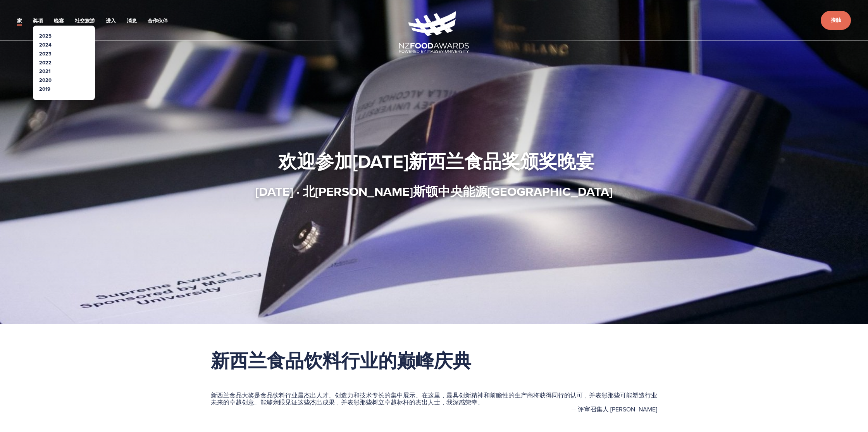 The image size is (868, 432). I want to click on a: 社交旅游, so click(85, 21).